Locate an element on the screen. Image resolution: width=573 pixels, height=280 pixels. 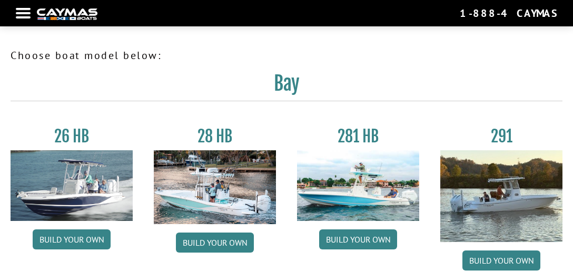
h3: 281 HB is located at coordinates (358, 136).